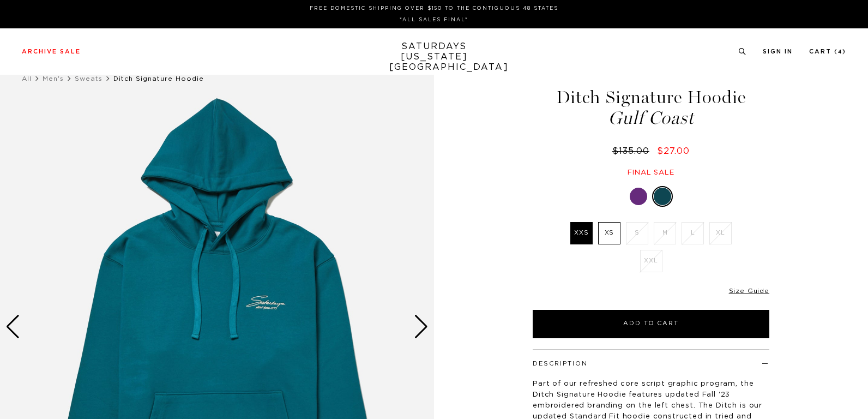 The height and width of the screenshot is (419, 868). I want to click on small: 4, so click(840, 52).